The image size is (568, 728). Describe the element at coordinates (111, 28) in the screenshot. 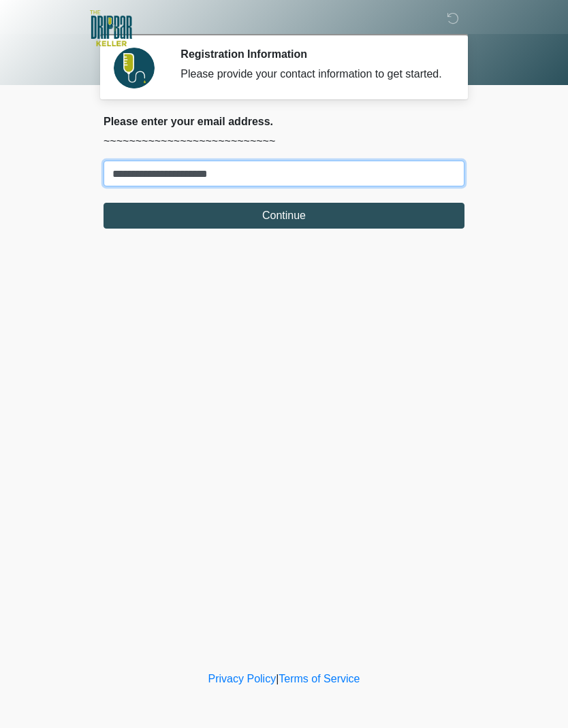

I see `img: The DRIPBaR - Keller Logo` at that location.